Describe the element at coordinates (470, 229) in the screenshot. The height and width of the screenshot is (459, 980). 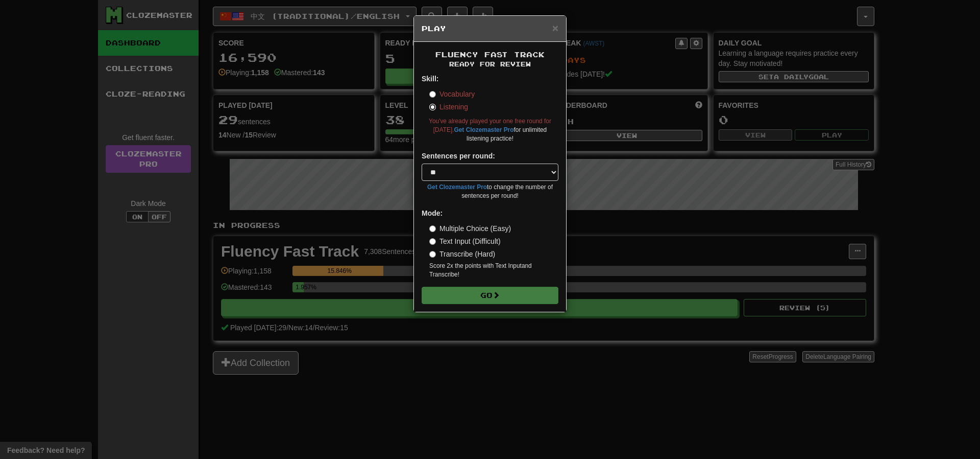
I see `label: Multiple Choice (Easy)` at that location.